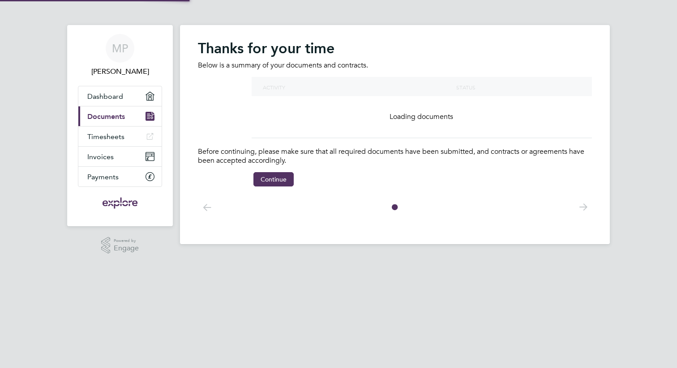  What do you see at coordinates (120, 203) in the screenshot?
I see `img: exploregroup-logo-retina.png` at bounding box center [120, 203].